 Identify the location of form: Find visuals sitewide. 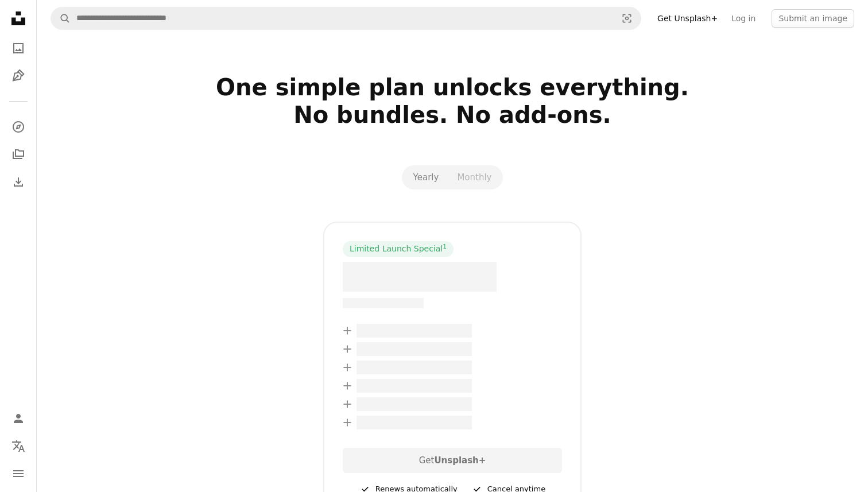
(346, 19).